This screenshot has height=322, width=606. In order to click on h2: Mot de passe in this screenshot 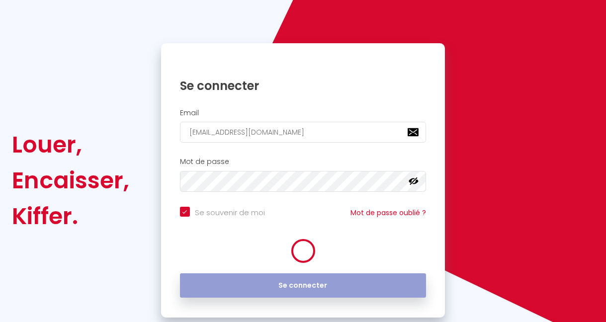, I will do `click(303, 162)`.